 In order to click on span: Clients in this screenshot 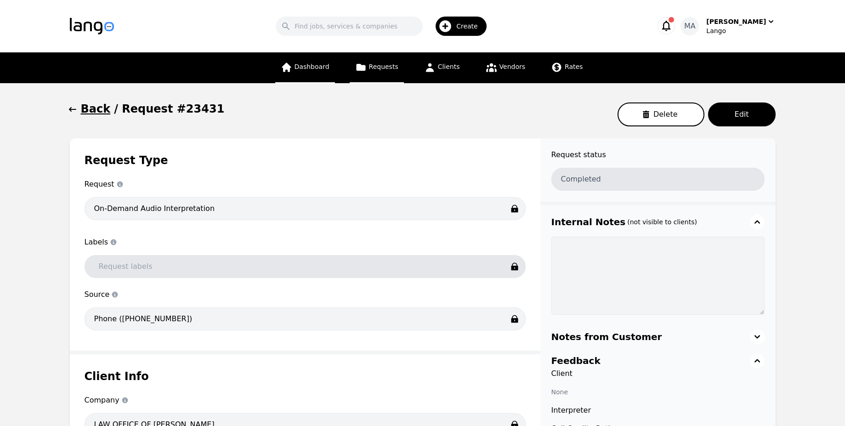, I will do `click(449, 67)`.